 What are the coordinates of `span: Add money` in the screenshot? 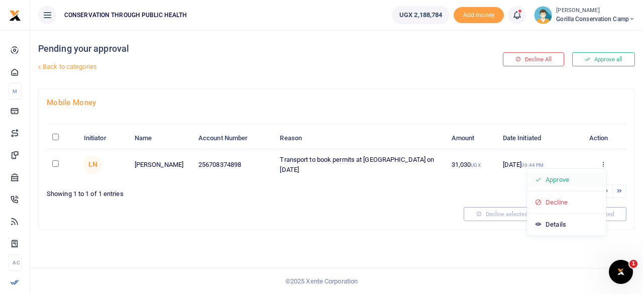 It's located at (479, 15).